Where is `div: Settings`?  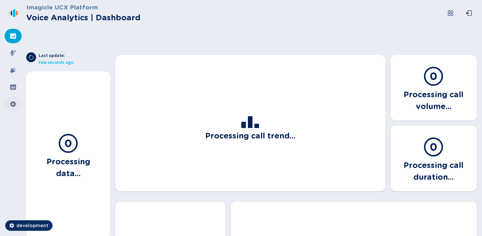 div: Settings is located at coordinates (13, 104).